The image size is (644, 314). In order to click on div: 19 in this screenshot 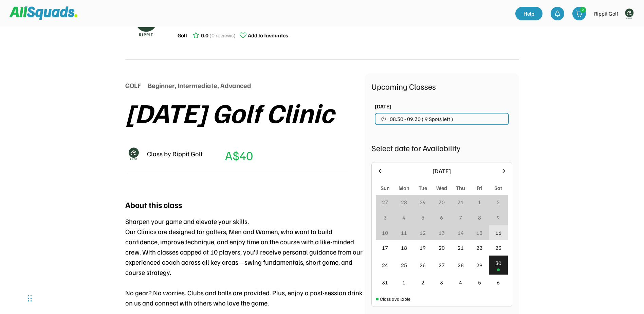, I will do `click(423, 247)`.